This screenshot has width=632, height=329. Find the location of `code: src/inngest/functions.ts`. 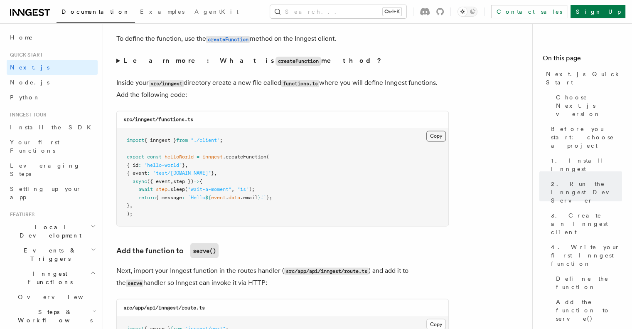

code: src/inngest/functions.ts is located at coordinates (158, 119).